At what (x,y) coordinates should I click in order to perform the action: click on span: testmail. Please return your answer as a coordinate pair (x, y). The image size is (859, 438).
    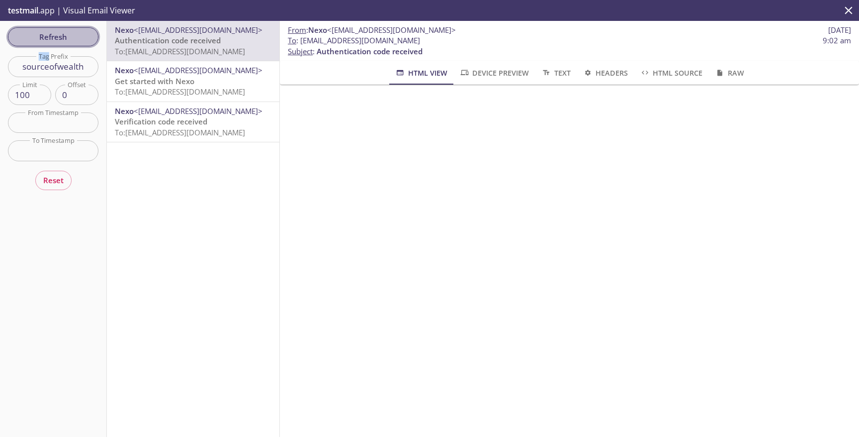
    Looking at the image, I should click on (23, 10).